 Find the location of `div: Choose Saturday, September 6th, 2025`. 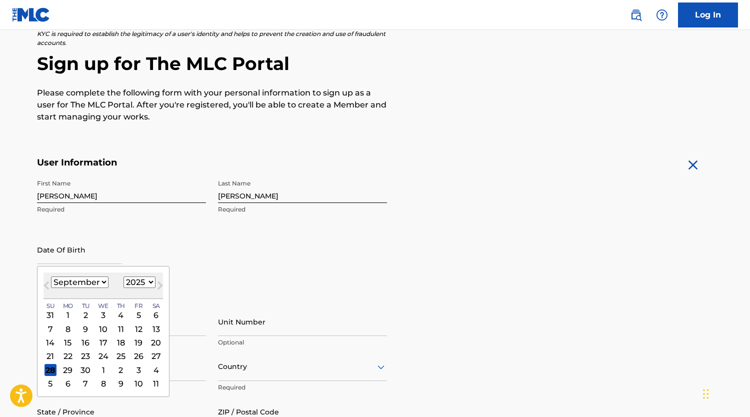

div: Choose Saturday, September 6th, 2025 is located at coordinates (156, 315).